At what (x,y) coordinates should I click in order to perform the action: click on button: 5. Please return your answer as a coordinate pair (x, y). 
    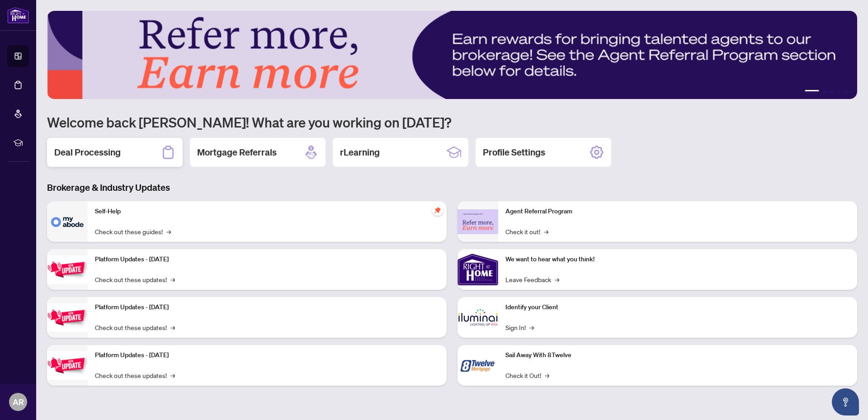
    Looking at the image, I should click on (847, 92).